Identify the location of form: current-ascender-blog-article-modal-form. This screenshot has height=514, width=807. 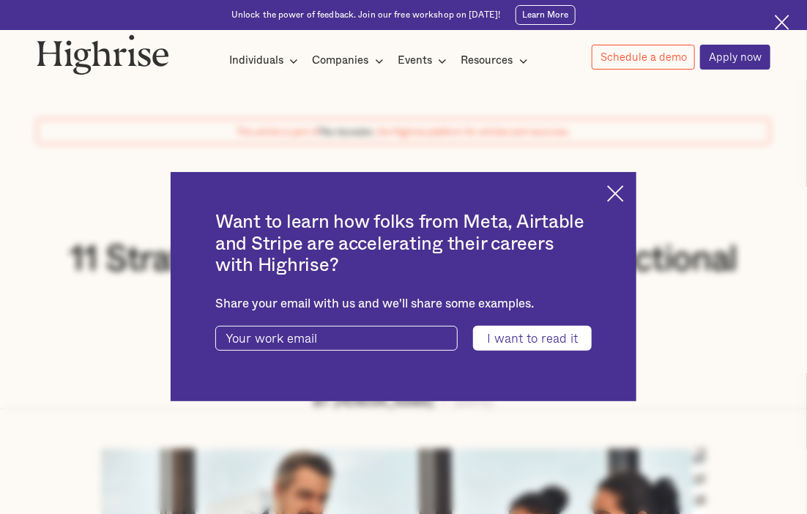
(404, 338).